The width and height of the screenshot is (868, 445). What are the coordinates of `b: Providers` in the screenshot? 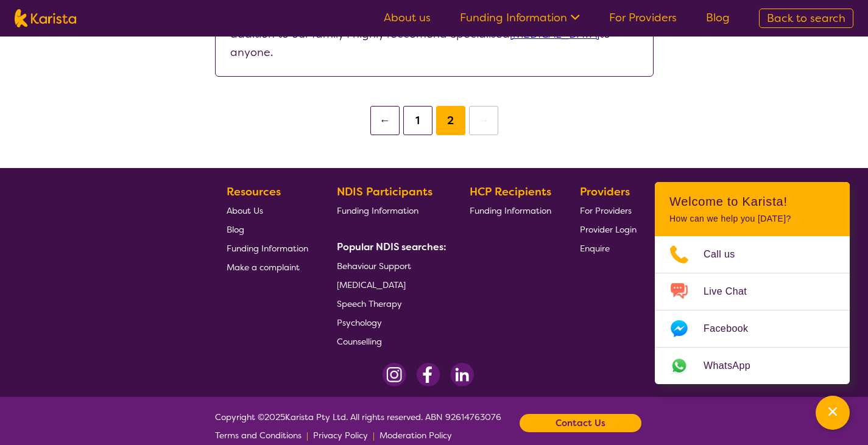 It's located at (605, 192).